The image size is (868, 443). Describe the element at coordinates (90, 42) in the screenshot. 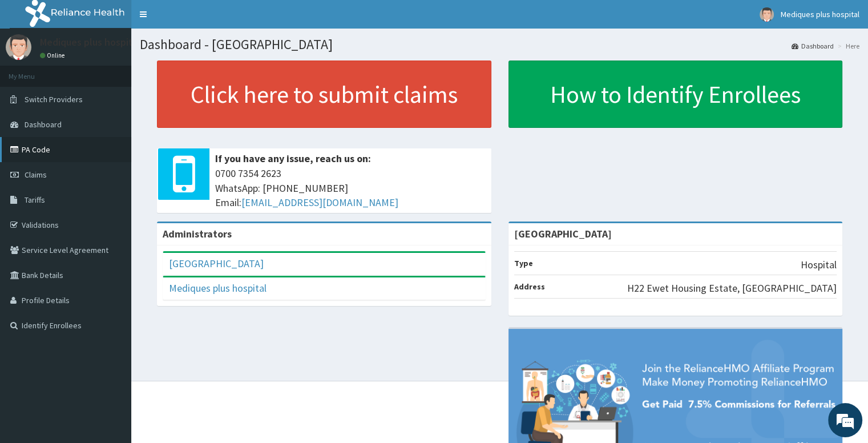

I see `p: Mediques plus hospital` at that location.